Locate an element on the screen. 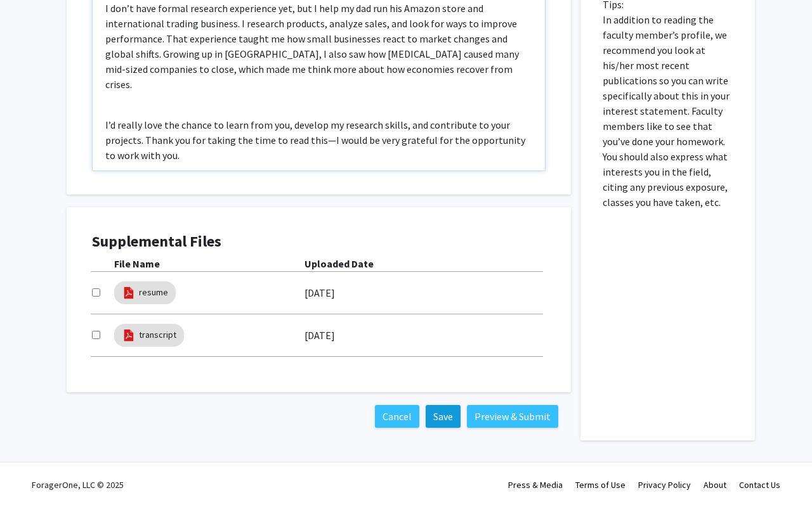  button: Cancel is located at coordinates (397, 417).